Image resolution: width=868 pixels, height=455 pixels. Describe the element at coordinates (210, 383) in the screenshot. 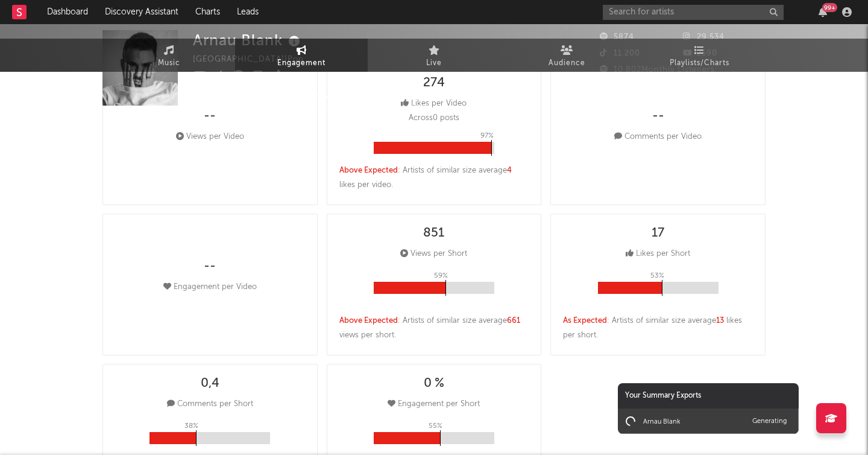

I see `div: 0,4` at that location.